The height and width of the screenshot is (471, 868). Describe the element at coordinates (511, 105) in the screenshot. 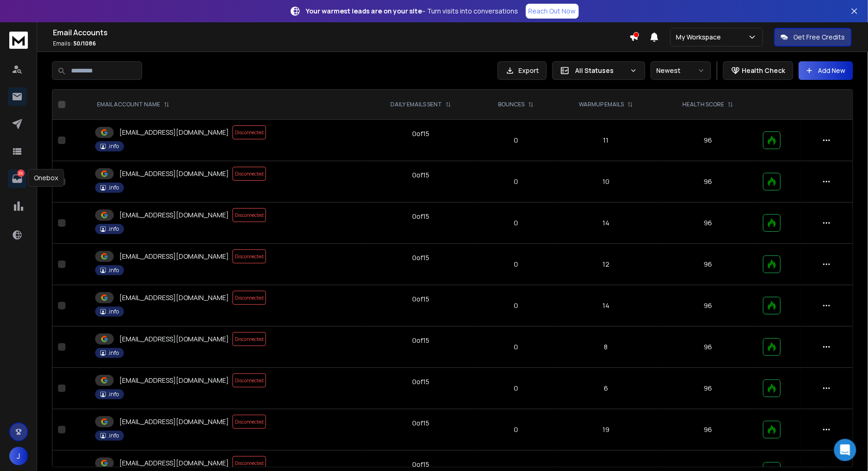

I see `p: BOUNCES` at that location.